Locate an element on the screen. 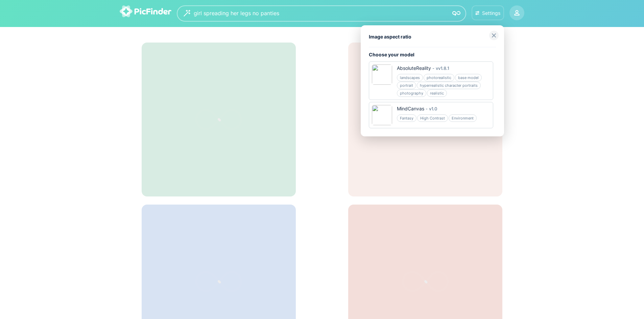 This screenshot has width=644, height=319. div: v 1.0 is located at coordinates (433, 109).